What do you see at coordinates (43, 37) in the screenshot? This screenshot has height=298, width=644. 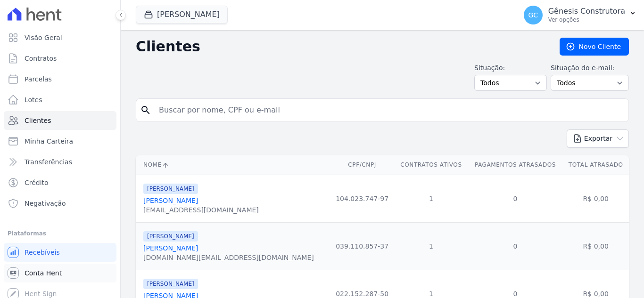 I see `span: Visão Geral` at bounding box center [43, 37].